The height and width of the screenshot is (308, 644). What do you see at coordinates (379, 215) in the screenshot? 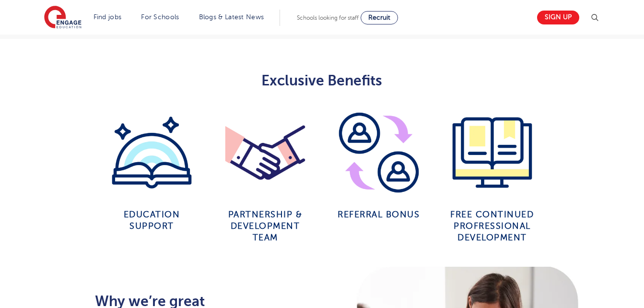
I see `span: Referral Bonus` at bounding box center [379, 215].